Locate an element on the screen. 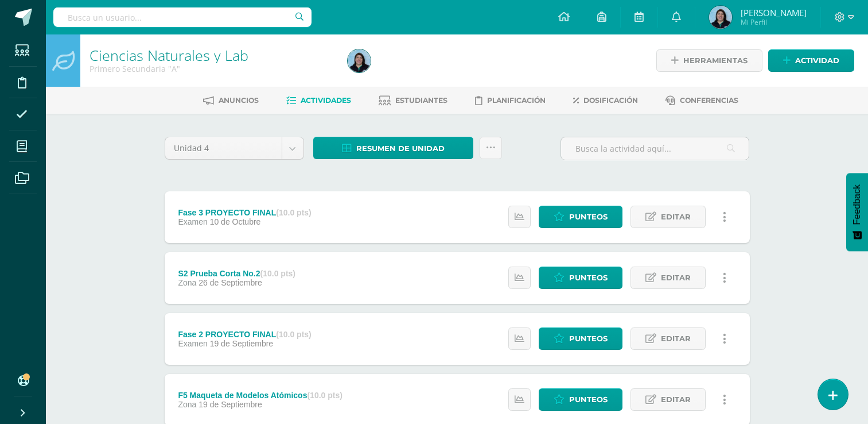  a: Dosificación is located at coordinates (606, 100).